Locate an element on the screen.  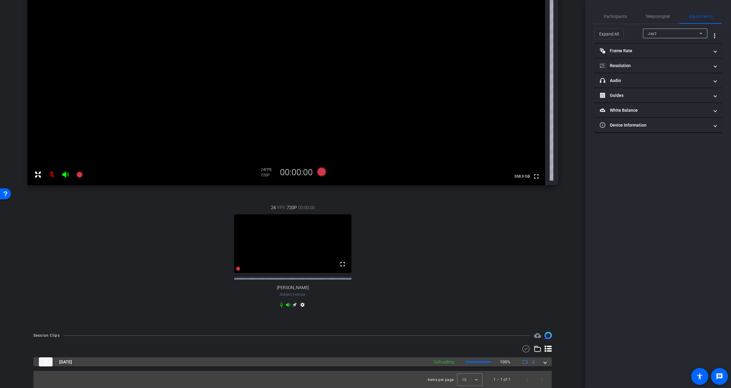
mat-icon: settings is located at coordinates (303, 306).